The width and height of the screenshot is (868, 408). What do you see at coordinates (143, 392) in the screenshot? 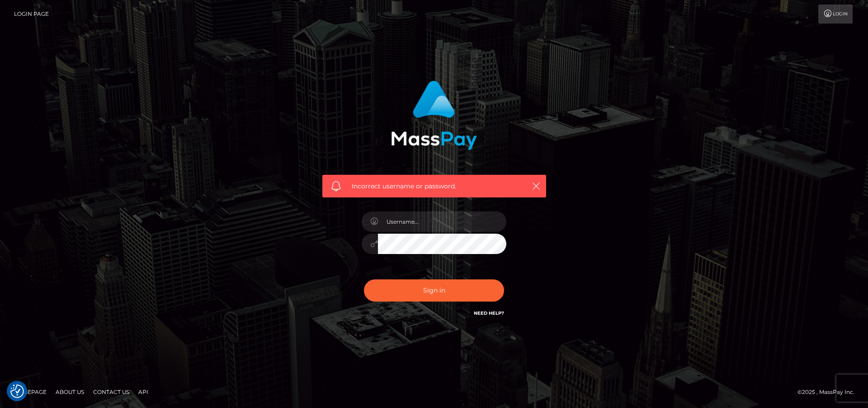
I see `a: API` at bounding box center [143, 392].